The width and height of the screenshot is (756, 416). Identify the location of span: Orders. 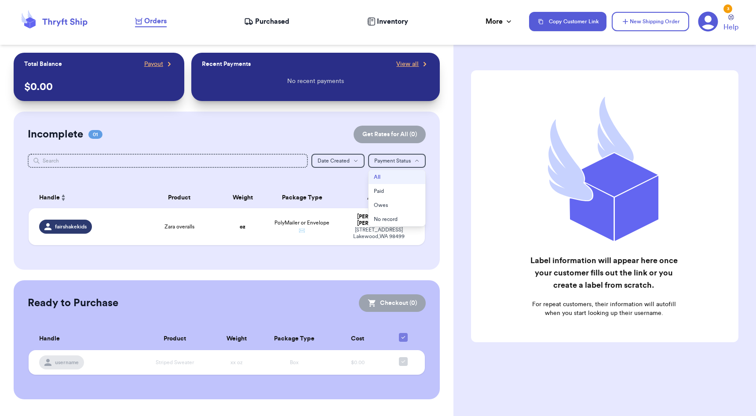
(155, 21).